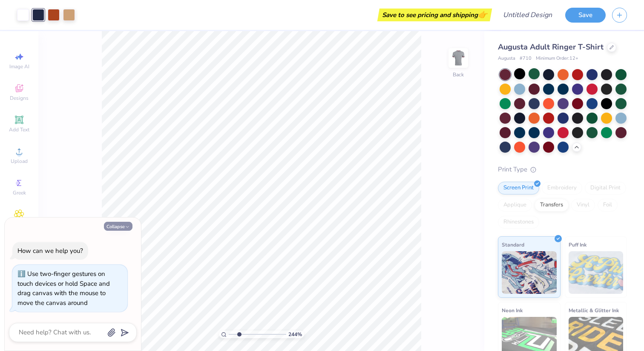  I want to click on div: Applique, so click(515, 205).